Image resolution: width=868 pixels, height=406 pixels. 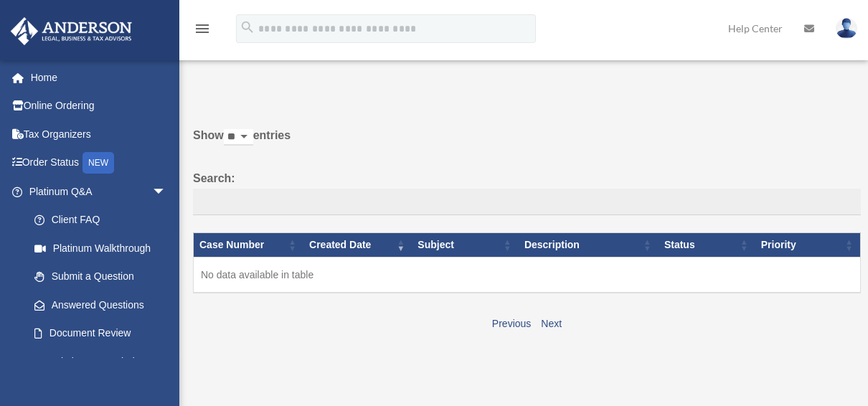 I want to click on th: Status: activate to sort column ascending, so click(x=707, y=246).